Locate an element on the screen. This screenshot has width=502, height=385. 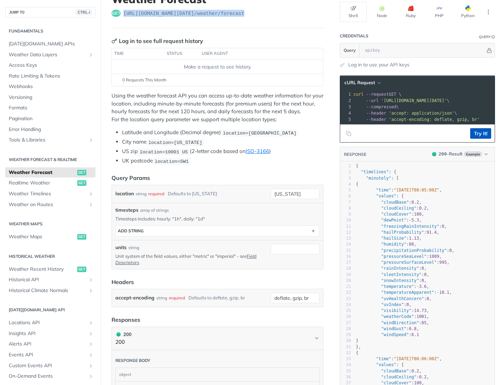
p: Using the weather forecast API you can access up-to-date weather information for your location, i... is located at coordinates (217, 108).